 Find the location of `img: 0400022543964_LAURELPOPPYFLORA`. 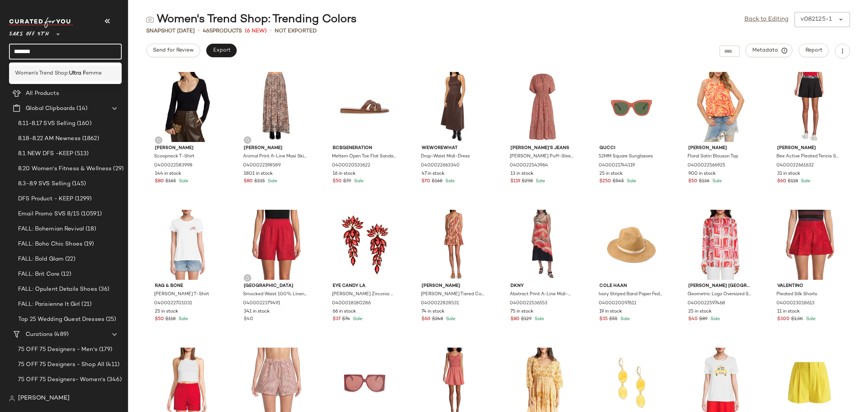

img: 0400022543964_LAURELPOPPYFLORA is located at coordinates (542, 107).